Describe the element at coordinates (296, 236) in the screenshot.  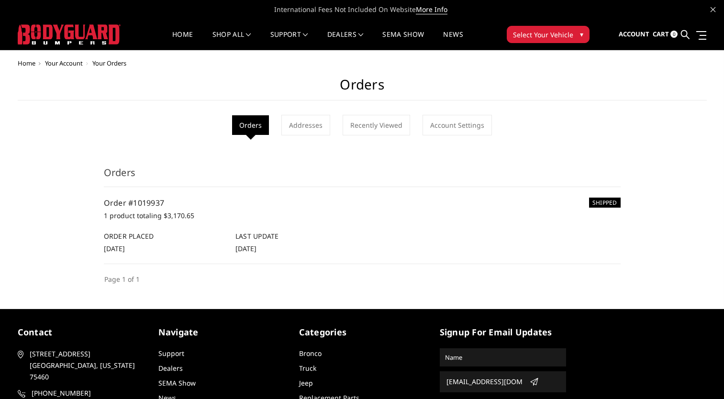
I see `h6: Last Update` at that location.